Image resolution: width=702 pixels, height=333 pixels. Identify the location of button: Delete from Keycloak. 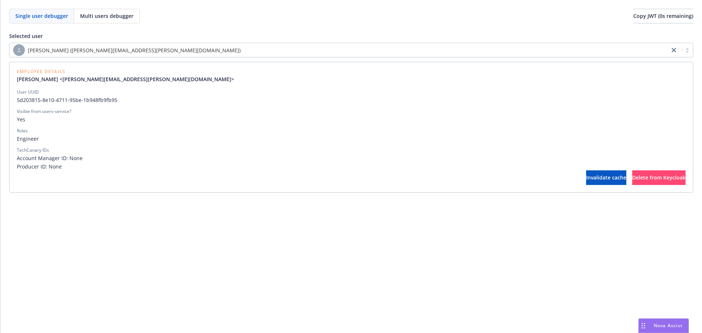
(659, 178).